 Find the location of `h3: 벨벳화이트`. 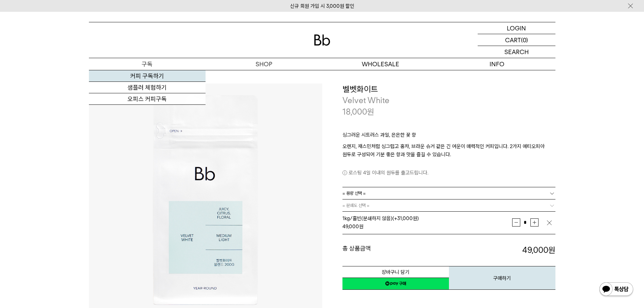

h3: 벨벳화이트 is located at coordinates (449, 89).